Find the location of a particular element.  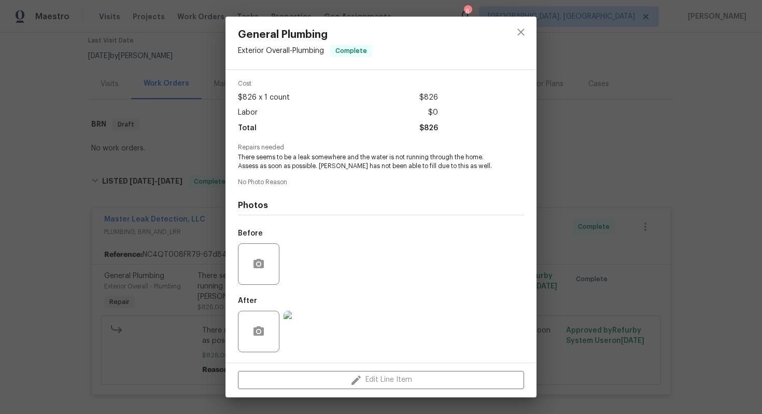

h4: Photos is located at coordinates (381, 205).